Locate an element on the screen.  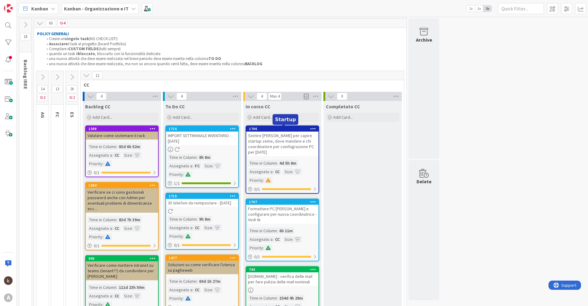
img: kh is located at coordinates (8, 281).